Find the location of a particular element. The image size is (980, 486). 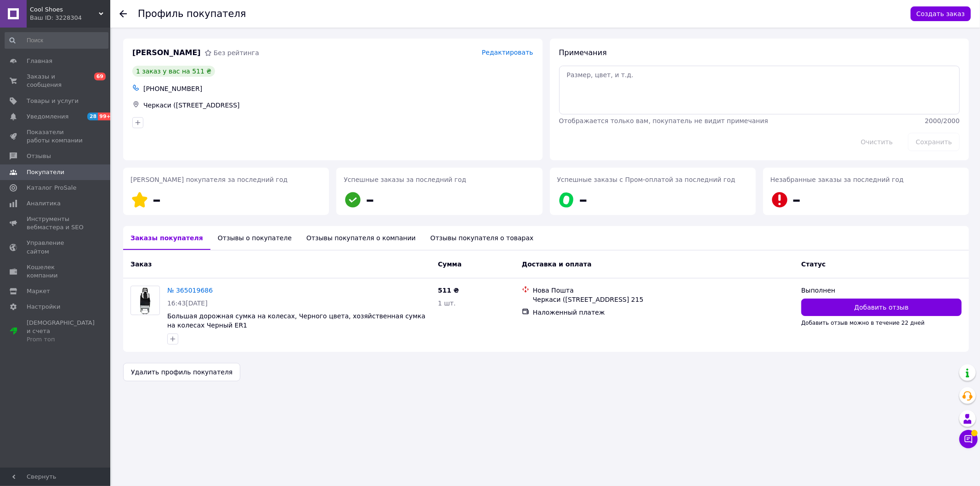

span: Управление сайтом is located at coordinates (56, 248).